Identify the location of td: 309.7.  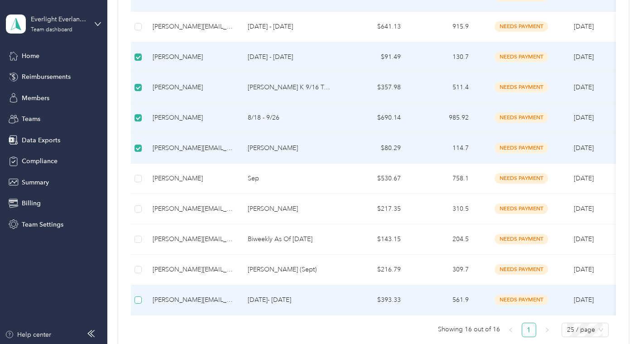
(442, 269).